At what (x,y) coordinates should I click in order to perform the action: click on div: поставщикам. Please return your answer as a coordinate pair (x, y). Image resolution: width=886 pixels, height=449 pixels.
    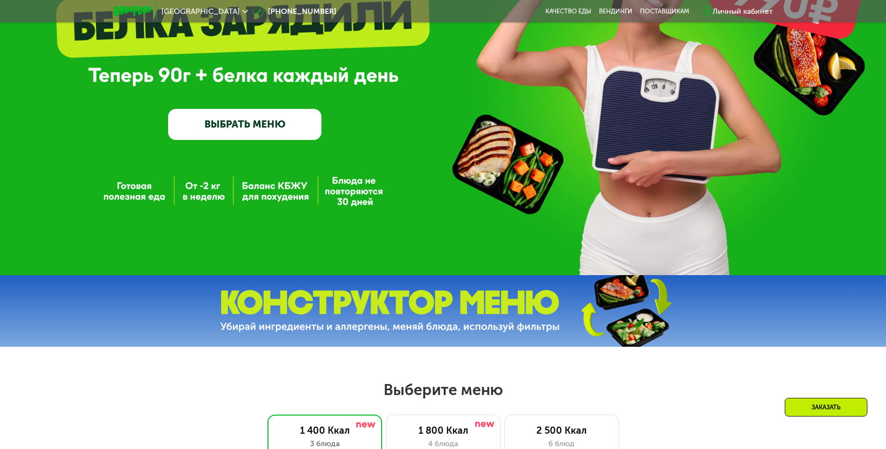
    Looking at the image, I should click on (665, 11).